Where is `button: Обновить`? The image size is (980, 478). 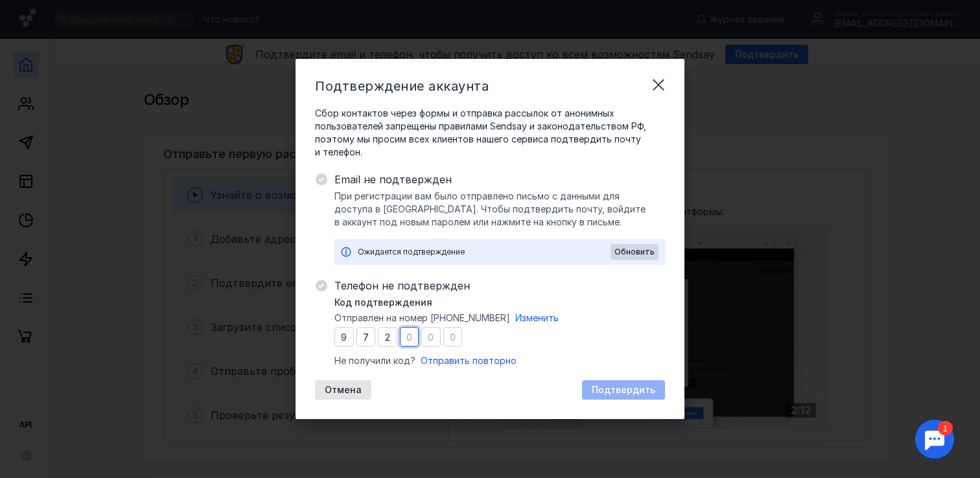 button: Обновить is located at coordinates (635, 252).